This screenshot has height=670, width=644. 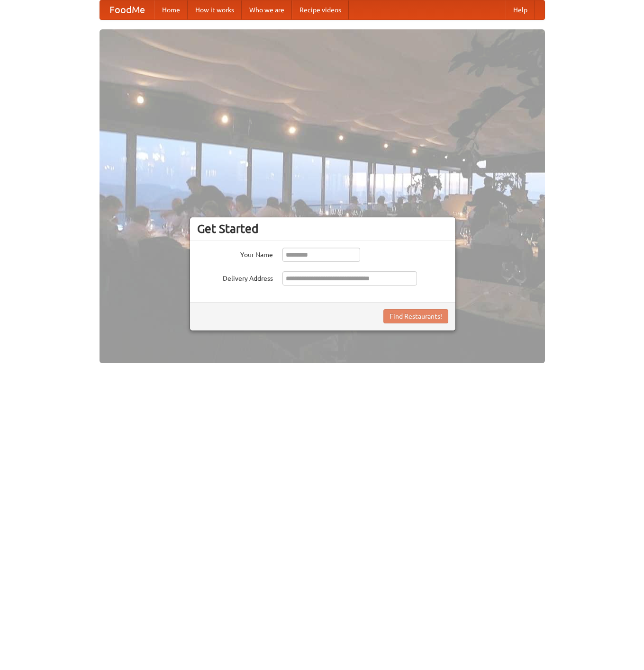 I want to click on label: Delivery Address, so click(x=235, y=277).